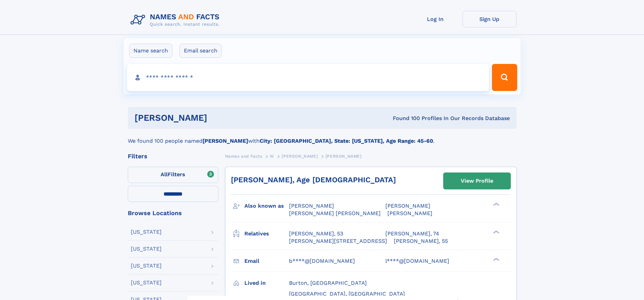  I want to click on label: Email search, so click(200, 51).